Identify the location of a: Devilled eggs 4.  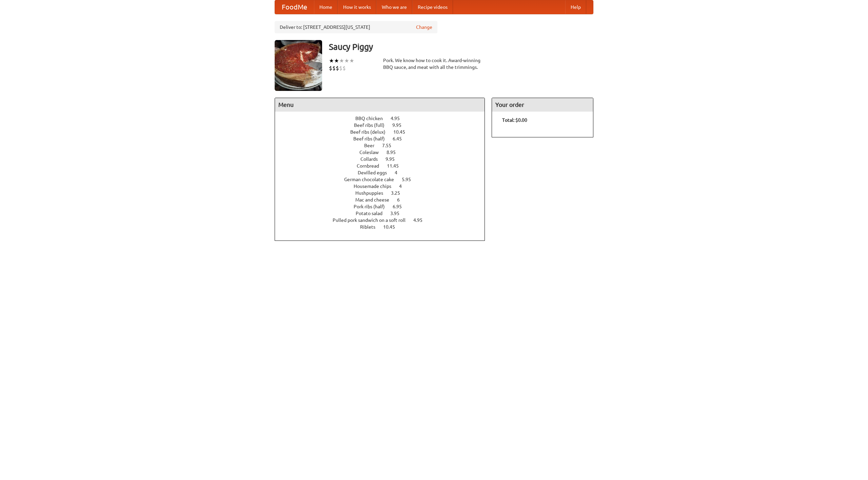
(383, 173).